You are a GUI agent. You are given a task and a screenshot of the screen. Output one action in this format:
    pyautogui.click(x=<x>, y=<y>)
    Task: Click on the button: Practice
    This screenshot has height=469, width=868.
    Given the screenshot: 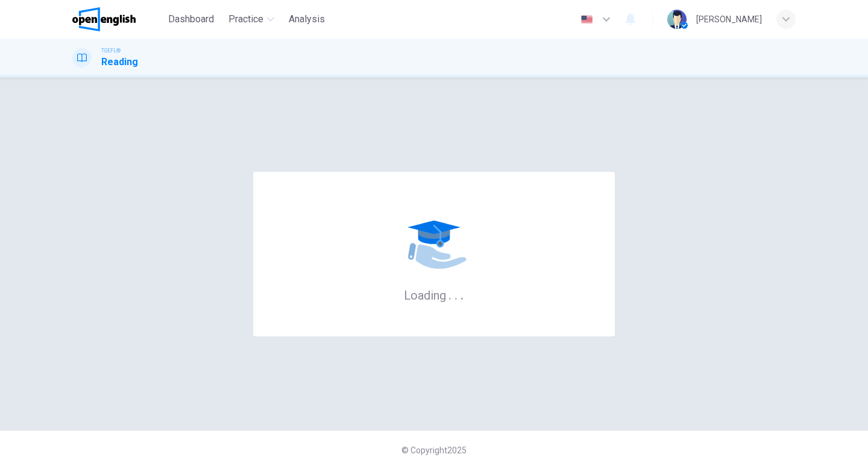 What is the action you would take?
    pyautogui.click(x=251, y=20)
    